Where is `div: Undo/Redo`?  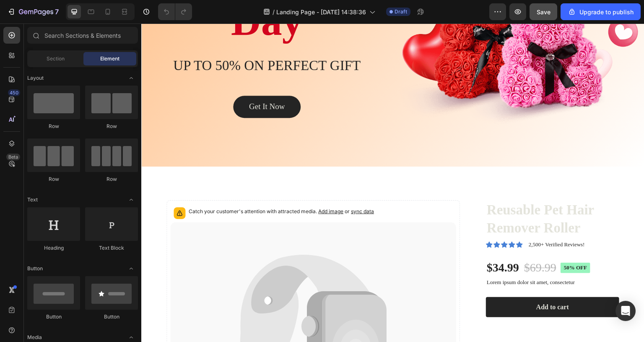 div: Undo/Redo is located at coordinates (175, 12).